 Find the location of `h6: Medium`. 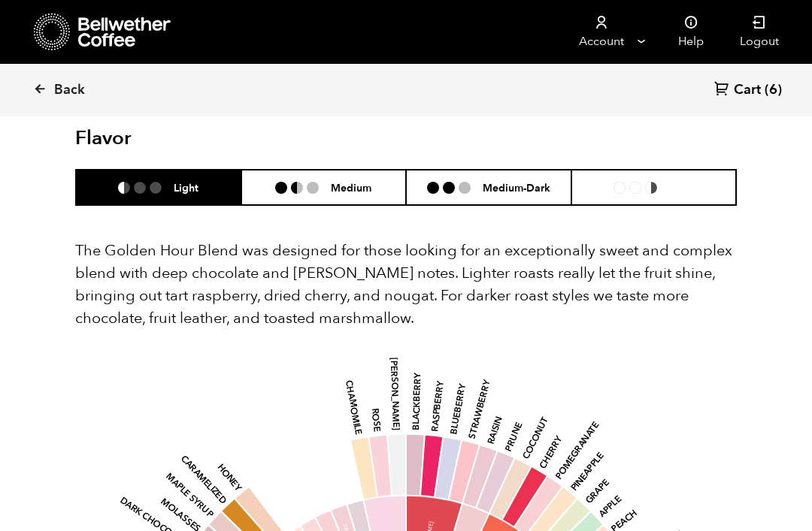

h6: Medium is located at coordinates (351, 187).